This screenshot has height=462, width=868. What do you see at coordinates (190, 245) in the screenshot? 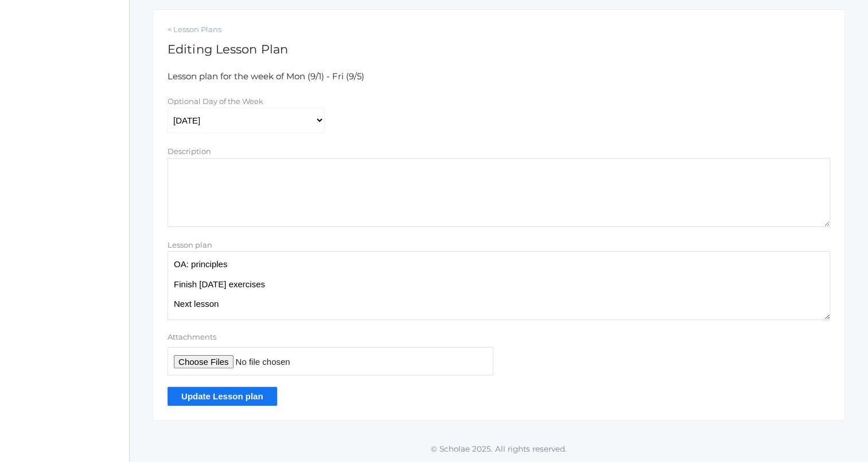
I see `label: Lesson plan` at bounding box center [190, 245].